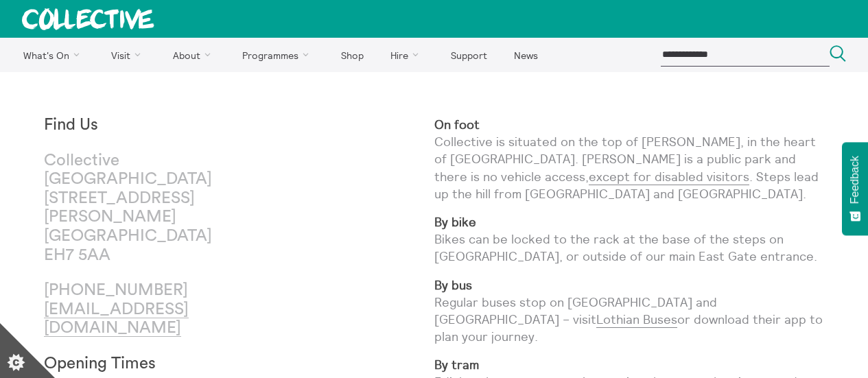 The image size is (868, 378). What do you see at coordinates (856, 180) in the screenshot?
I see `span: Feedback` at bounding box center [856, 180].